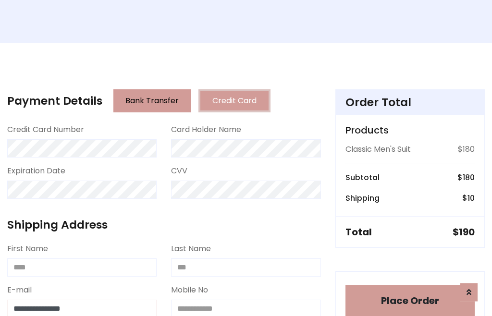  I want to click on h5: Products, so click(410, 130).